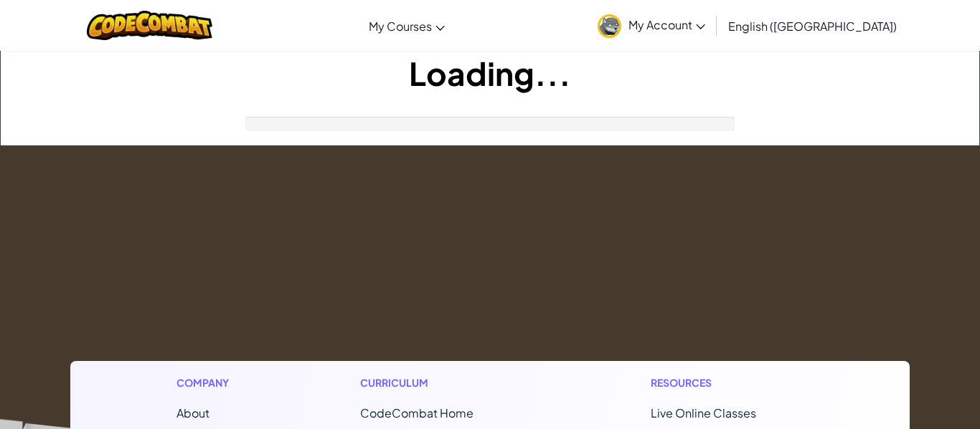 The image size is (980, 429). Describe the element at coordinates (667, 24) in the screenshot. I see `span: My Account` at that location.